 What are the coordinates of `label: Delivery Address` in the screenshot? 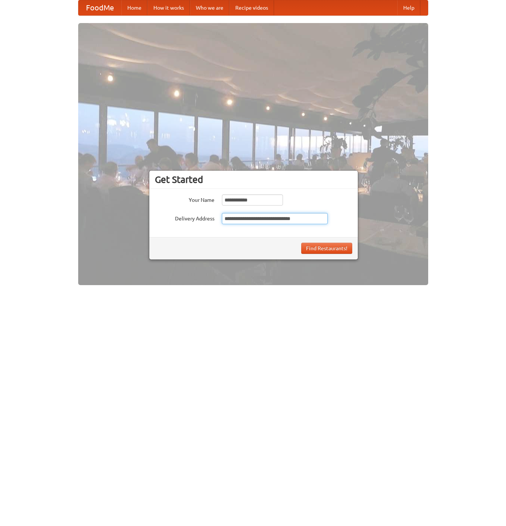 It's located at (185, 218).